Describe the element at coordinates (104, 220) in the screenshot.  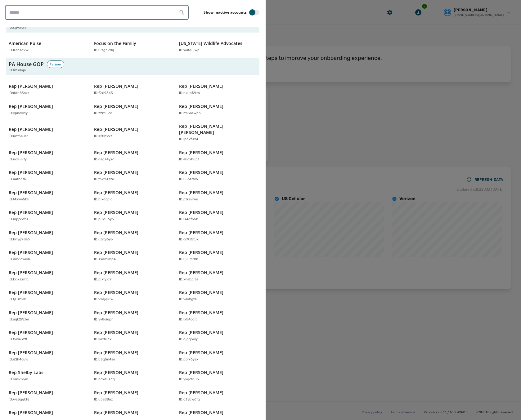
I see `p: ID: pu2l56yn` at that location.